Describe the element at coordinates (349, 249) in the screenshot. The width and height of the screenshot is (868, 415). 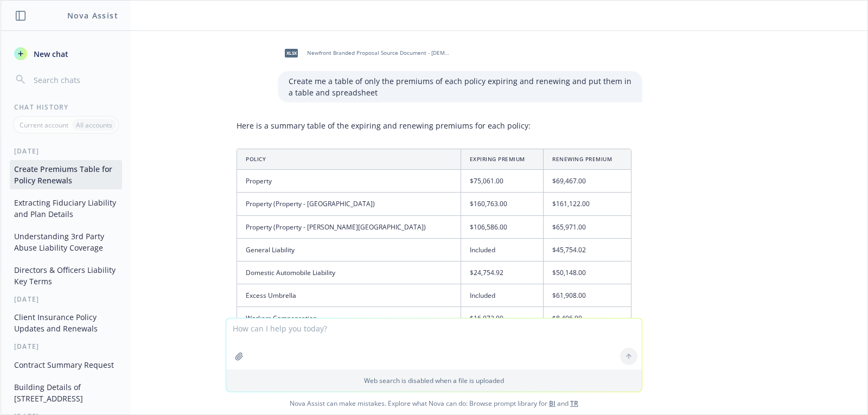
I see `td: General Liability` at that location.